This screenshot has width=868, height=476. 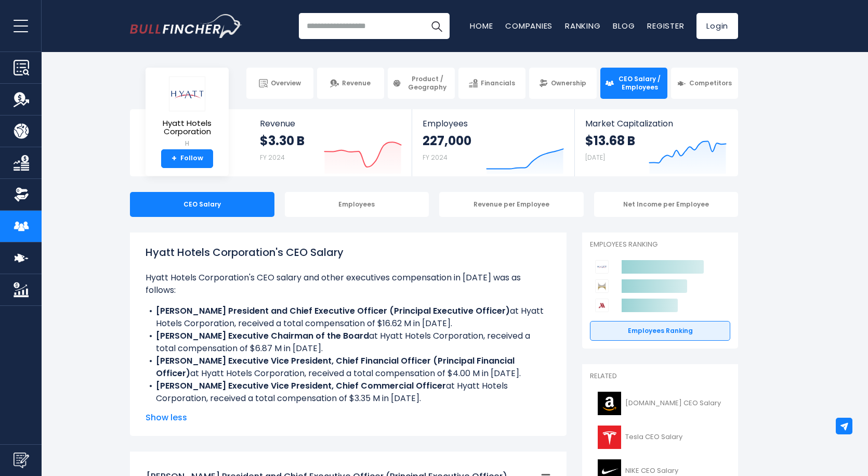 What do you see at coordinates (421, 83) in the screenshot?
I see `a: Product / Geography` at bounding box center [421, 83].